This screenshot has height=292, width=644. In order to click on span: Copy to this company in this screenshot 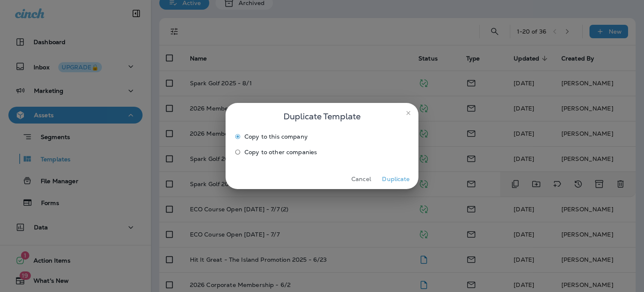, I will do `click(276, 136)`.